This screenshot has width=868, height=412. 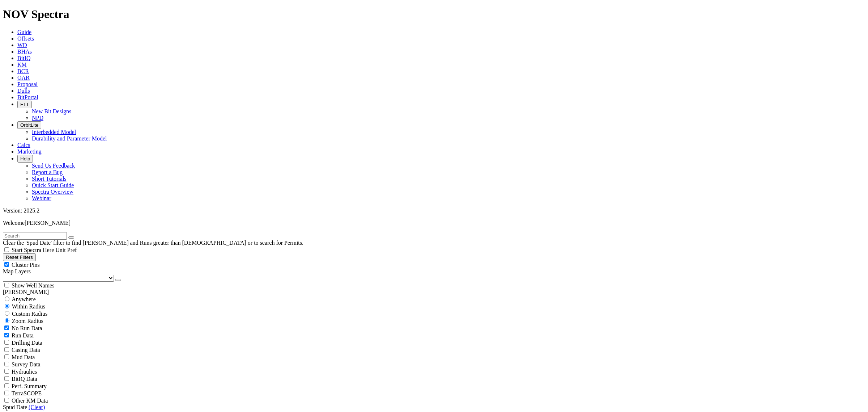 What do you see at coordinates (26, 39) in the screenshot?
I see `span: Offsets` at bounding box center [26, 39].